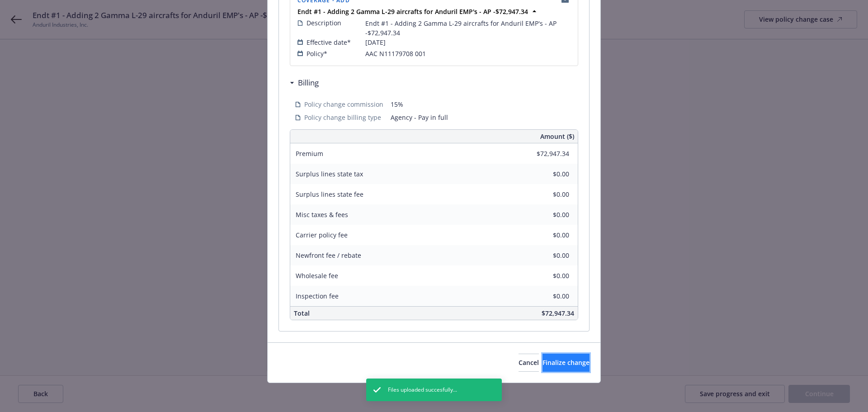  What do you see at coordinates (413, 11) in the screenshot?
I see `strong: Endt #1 - Adding 2 Gamma L-29 aircrafts for Anduril EMP's - AP -$72,947.34` at bounding box center [413, 11].